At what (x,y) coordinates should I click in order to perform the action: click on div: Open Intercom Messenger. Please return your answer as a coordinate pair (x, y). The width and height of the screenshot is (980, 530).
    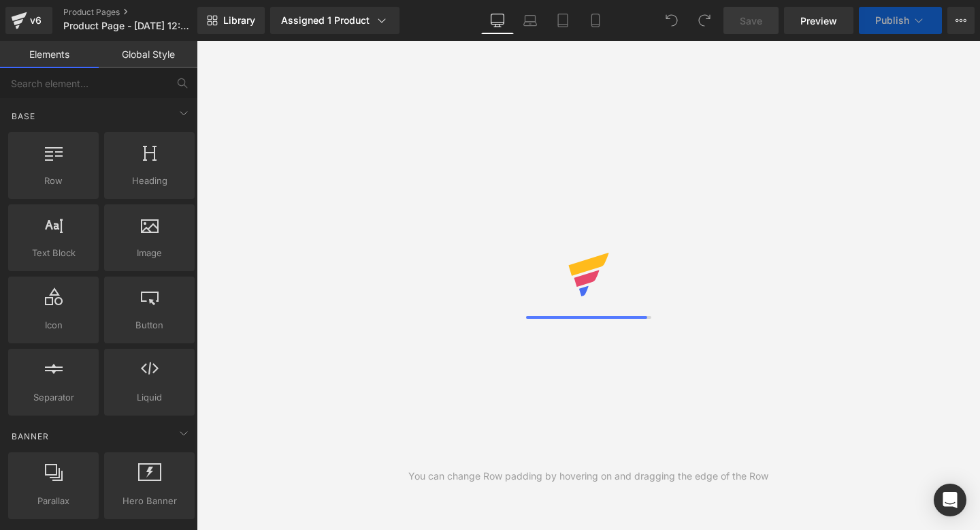
    Looking at the image, I should click on (951, 500).